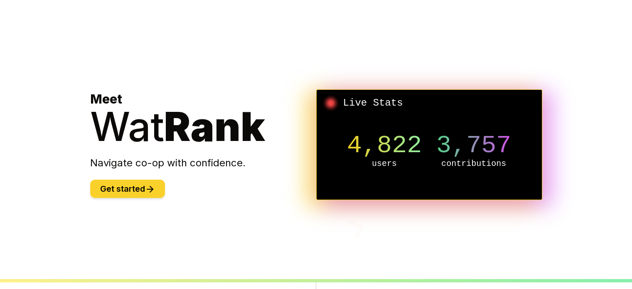  Describe the element at coordinates (214, 126) in the screenshot. I see `span: Rank` at that location.